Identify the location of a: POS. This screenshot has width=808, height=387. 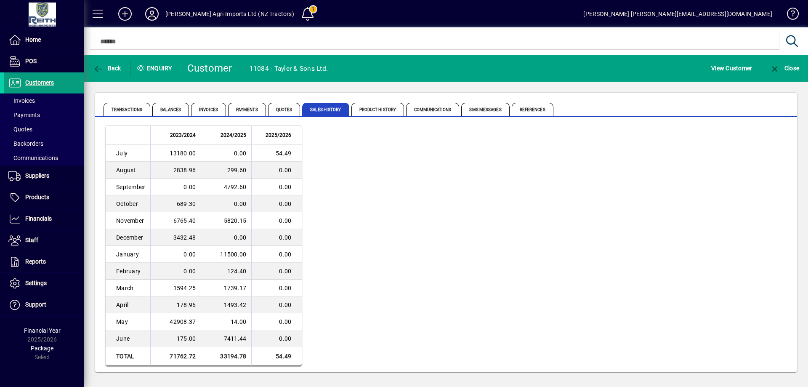
(44, 61).